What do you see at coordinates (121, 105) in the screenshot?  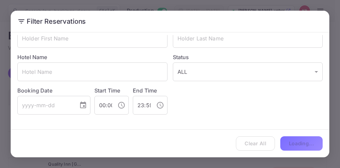 I see `button: Choose time, selected time is 12:00 AM` at bounding box center [121, 105].